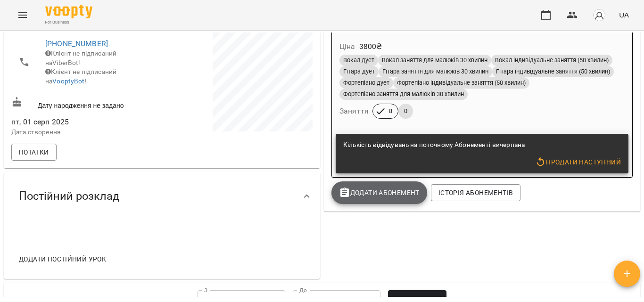 This screenshot has height=302, width=644. What do you see at coordinates (62, 259) in the screenshot?
I see `span: Додати постійний урок` at bounding box center [62, 259].